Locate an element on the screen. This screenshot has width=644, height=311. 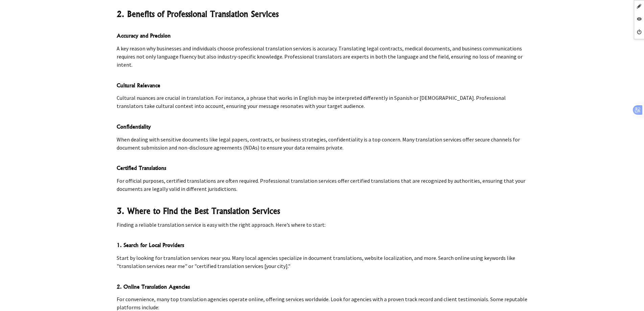
strong: Confidentiality is located at coordinates (133, 127).